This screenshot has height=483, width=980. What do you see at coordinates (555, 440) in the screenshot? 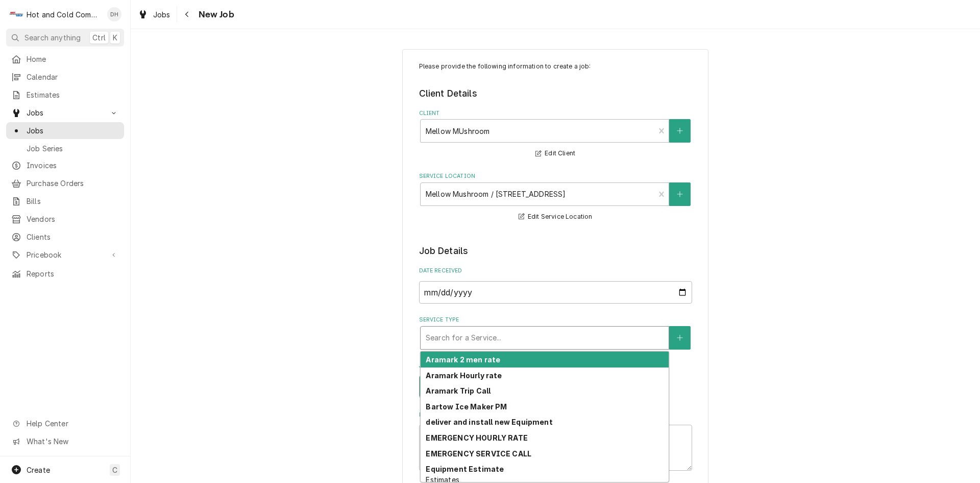
I see `div: Reason For Call` at bounding box center [555, 440].